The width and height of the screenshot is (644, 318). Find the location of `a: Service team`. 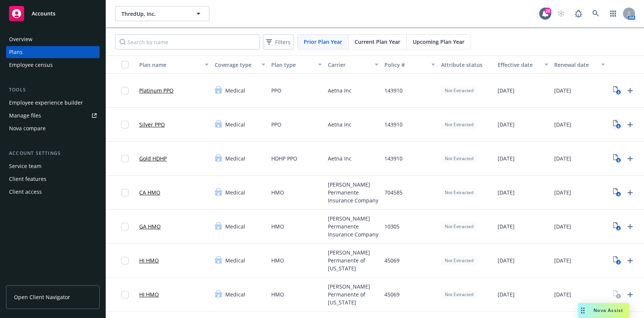

a: Service team is located at coordinates (53, 166).